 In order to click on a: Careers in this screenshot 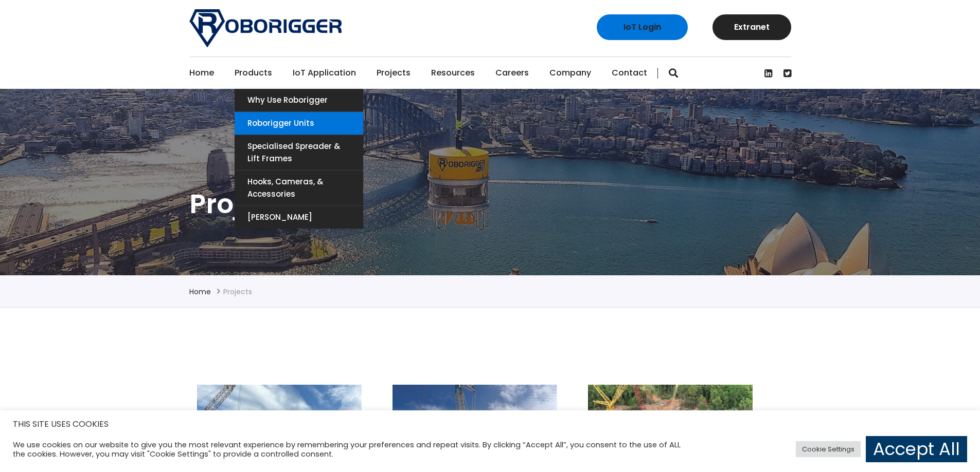, I will do `click(511, 73)`.